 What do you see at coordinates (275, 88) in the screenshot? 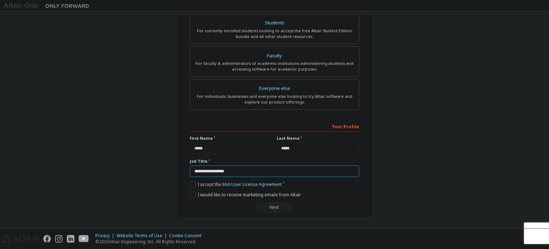
I see `div: Everyone else` at bounding box center [275, 88].